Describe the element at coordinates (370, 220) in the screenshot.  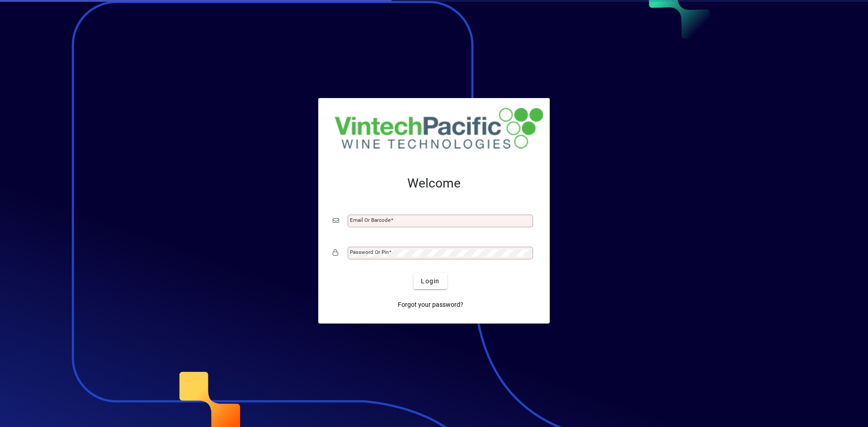
I see `mat-label: Email or Barcode` at that location.